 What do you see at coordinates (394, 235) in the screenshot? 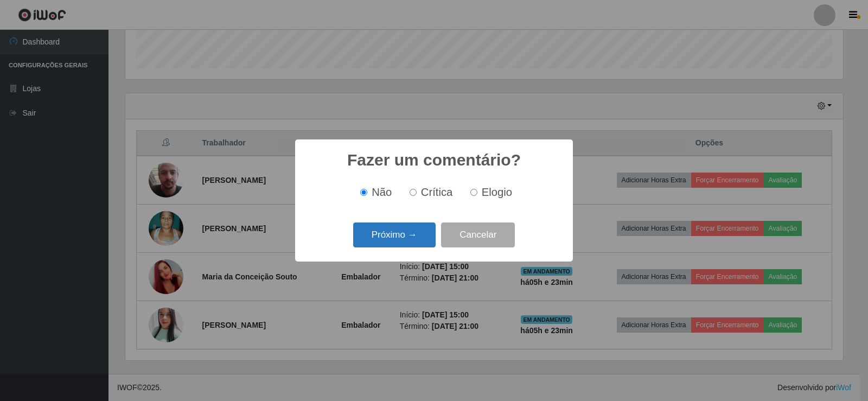
I see `button: Próximo →` at bounding box center [394, 235].